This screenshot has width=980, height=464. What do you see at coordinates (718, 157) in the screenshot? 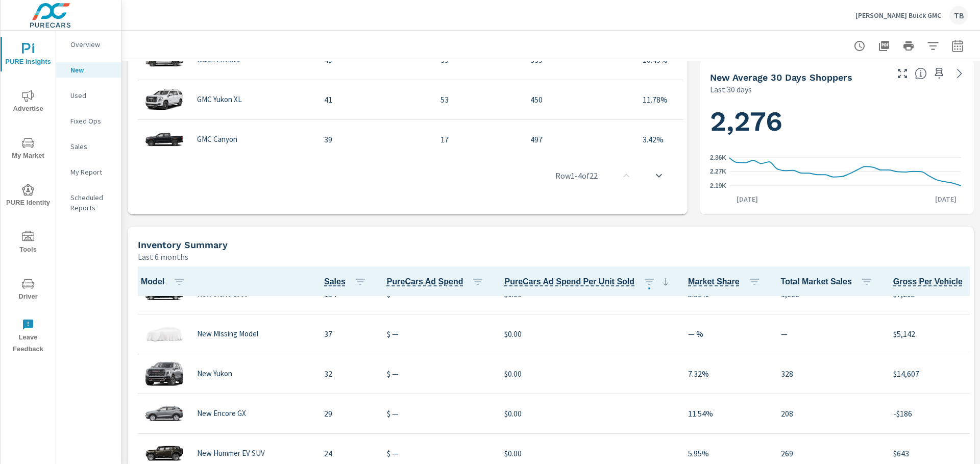
I see `text: 2.36K` at bounding box center [718, 157].